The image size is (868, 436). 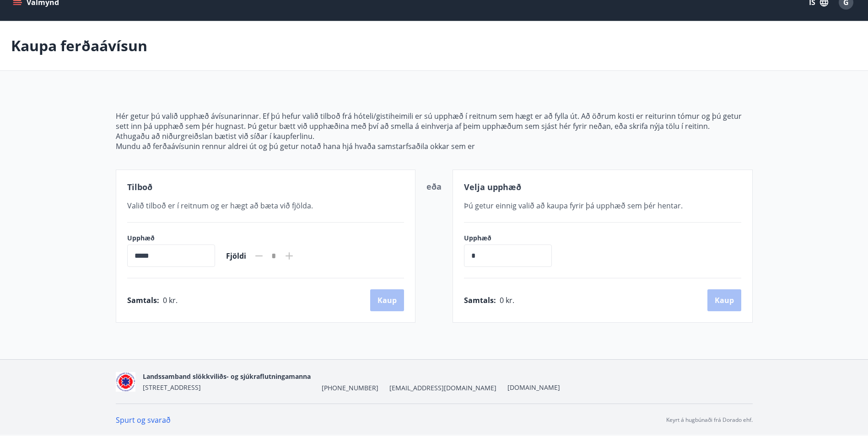 I want to click on p: Kaupa ferðaávísun, so click(x=79, y=46).